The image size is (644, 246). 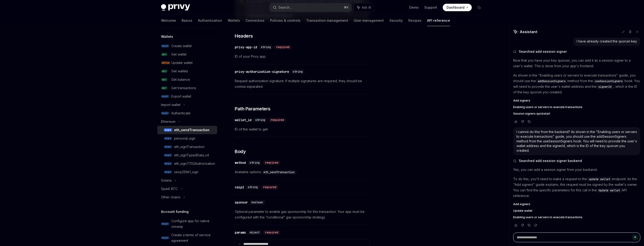 What do you see at coordinates (169, 189) in the screenshot?
I see `div: Spark BTC` at bounding box center [169, 189].